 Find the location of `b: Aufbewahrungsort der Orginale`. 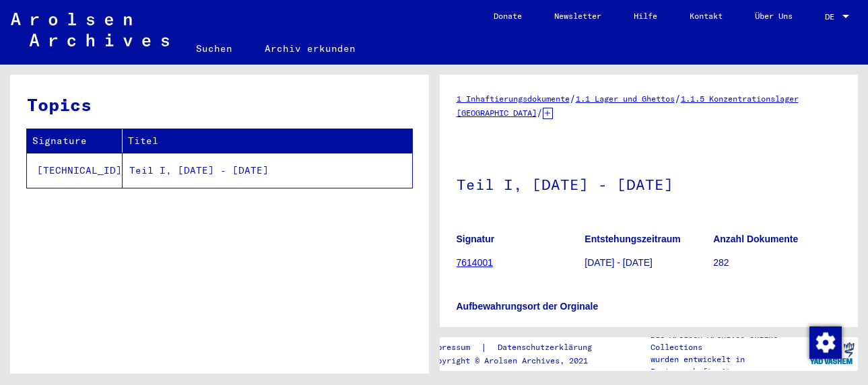

b: Aufbewahrungsort der Orginale is located at coordinates (527, 306).